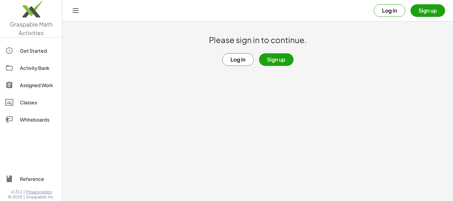 The image size is (453, 201). Describe the element at coordinates (38, 85) in the screenshot. I see `div: Assigned Work` at that location.